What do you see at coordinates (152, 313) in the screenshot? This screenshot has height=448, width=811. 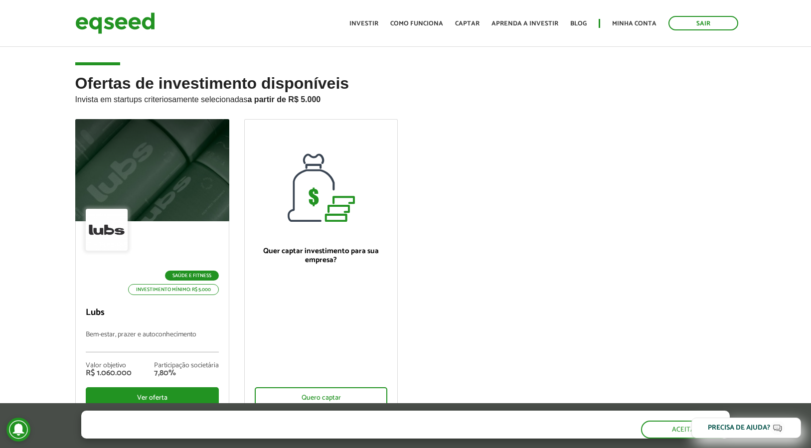 I see `p: Lubs` at bounding box center [152, 313].